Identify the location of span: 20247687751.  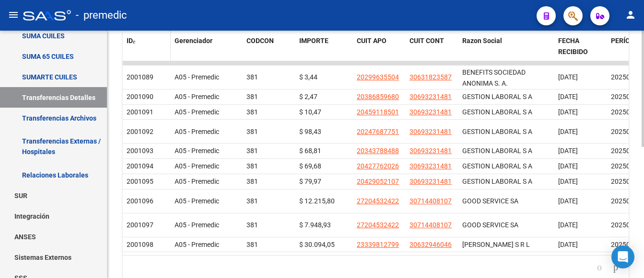
(378, 131).